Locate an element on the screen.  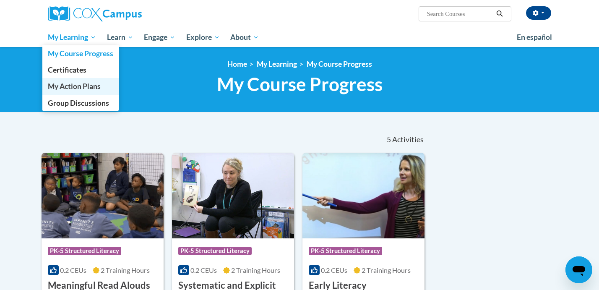
span: About is located at coordinates (245, 37).